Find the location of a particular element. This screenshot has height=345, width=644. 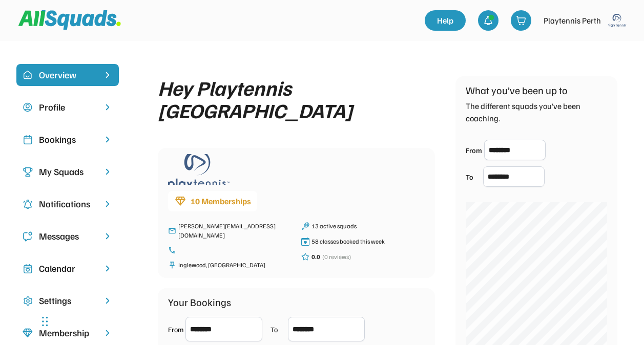

img: Icon%20copy%202.svg is located at coordinates (27, 140).